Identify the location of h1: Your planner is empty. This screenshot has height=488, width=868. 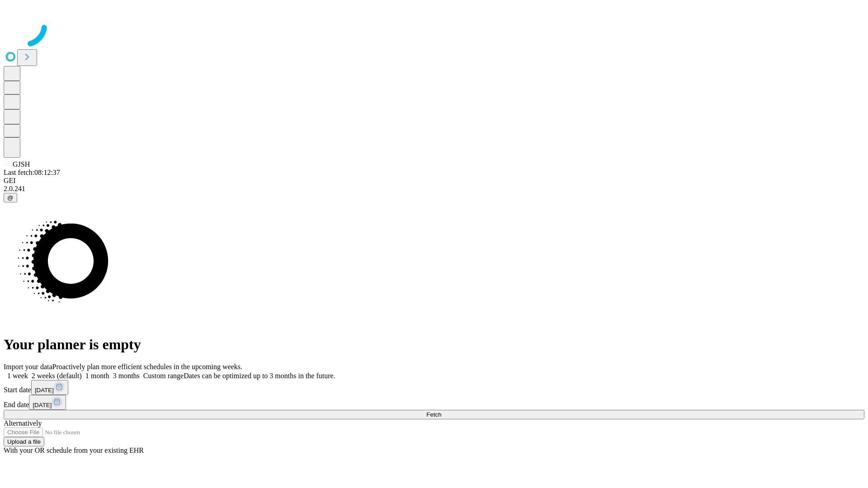
(434, 344).